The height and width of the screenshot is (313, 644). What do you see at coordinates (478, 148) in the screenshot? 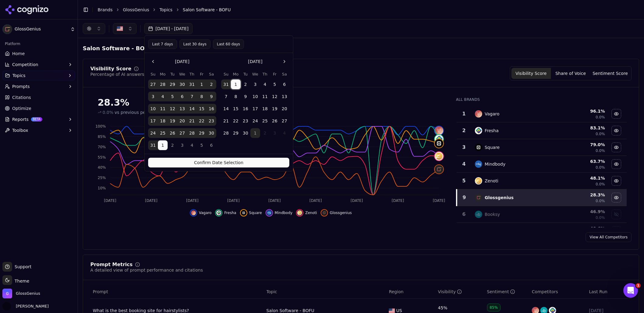
I see `img: square` at bounding box center [478, 148].